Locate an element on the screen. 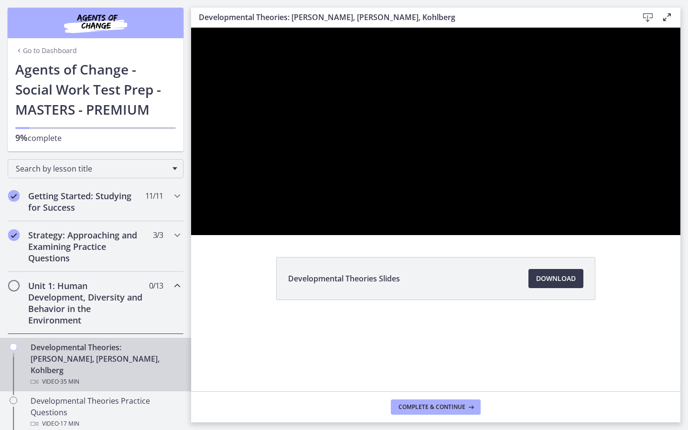 This screenshot has width=688, height=430. span: Search by lesson title is located at coordinates (92, 169).